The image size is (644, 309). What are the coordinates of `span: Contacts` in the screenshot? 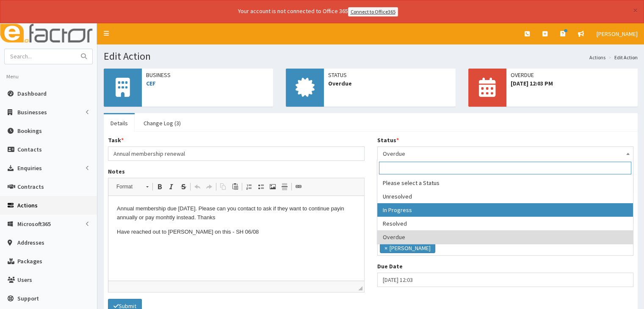 It's located at (29, 150).